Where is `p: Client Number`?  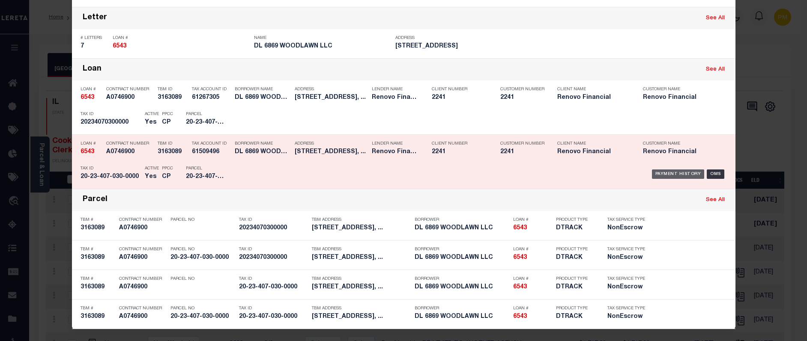 p: Client Number is located at coordinates (460, 90).